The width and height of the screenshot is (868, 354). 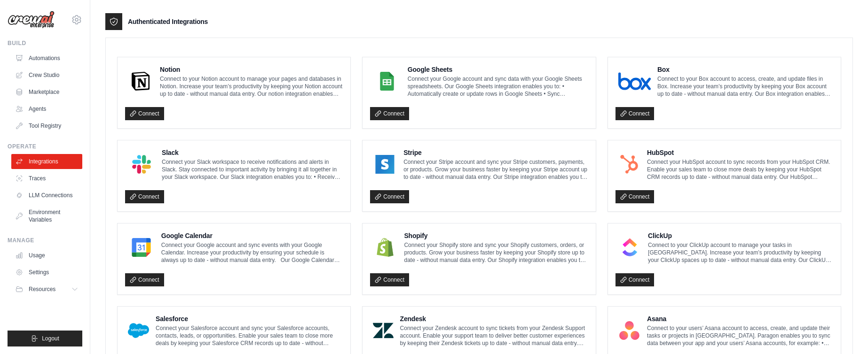 What do you see at coordinates (249, 336) in the screenshot?
I see `p: Connect your Salesforce account and sync your Salesforce accounts, contacts, leads, or opportunit...` at bounding box center [249, 336].